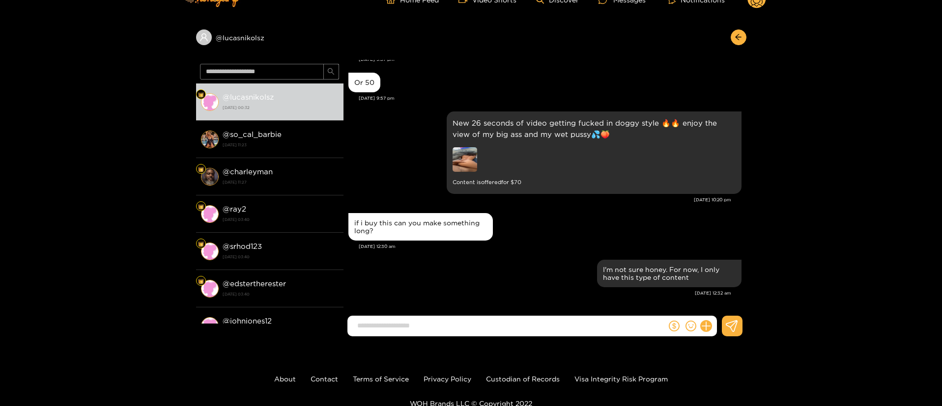 The height and width of the screenshot is (406, 942). Describe the element at coordinates (364, 83) in the screenshot. I see `div: Aug. 24, 9:57 pm` at that location.